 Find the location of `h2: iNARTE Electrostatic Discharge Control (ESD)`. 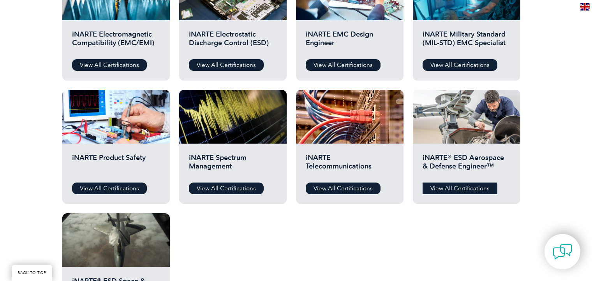

h2: iNARTE Electrostatic Discharge Control (ESD) is located at coordinates (233, 42).